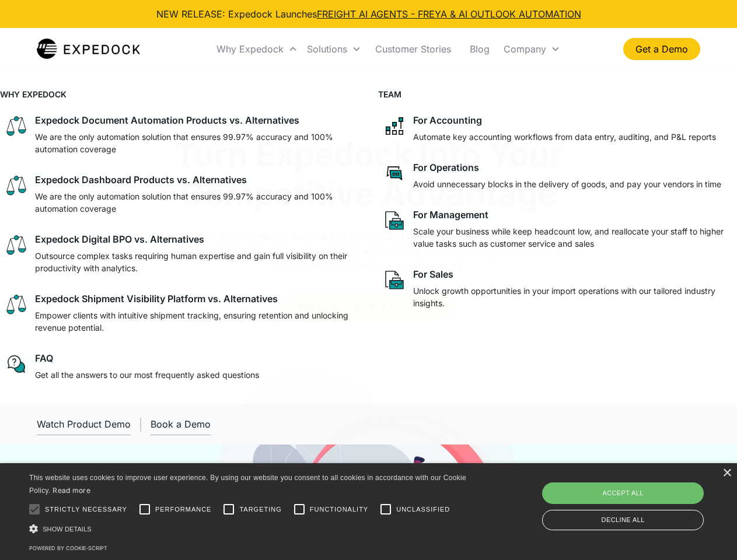  I want to click on div: NEW RELEASE: Expedock Launches, so click(369, 14).